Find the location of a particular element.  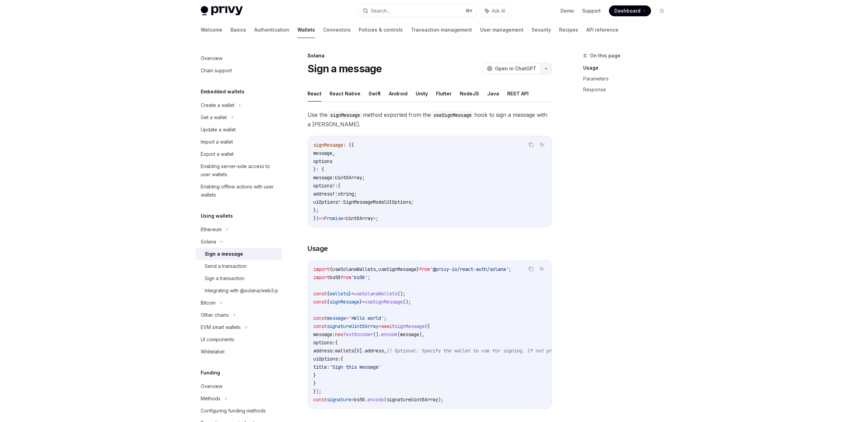

span: signatureUint8Array is located at coordinates (353, 326).